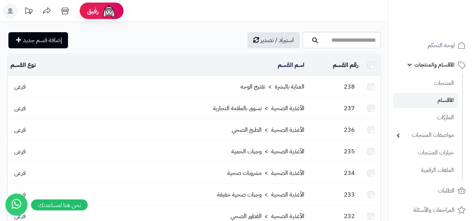  Describe the element at coordinates (34, 65) in the screenshot. I see `td: نوع القسم` at that location.